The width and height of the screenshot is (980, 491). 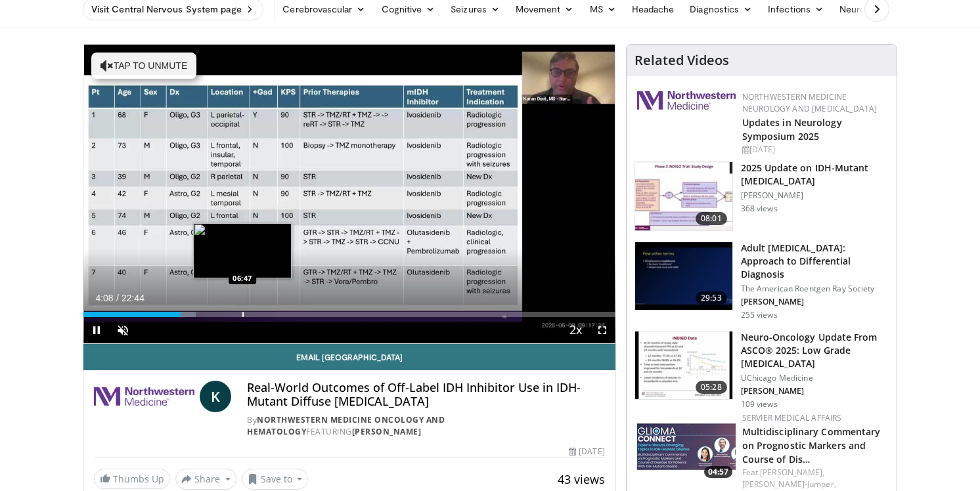 What do you see at coordinates (123, 330) in the screenshot?
I see `button: Unmute` at bounding box center [123, 330].